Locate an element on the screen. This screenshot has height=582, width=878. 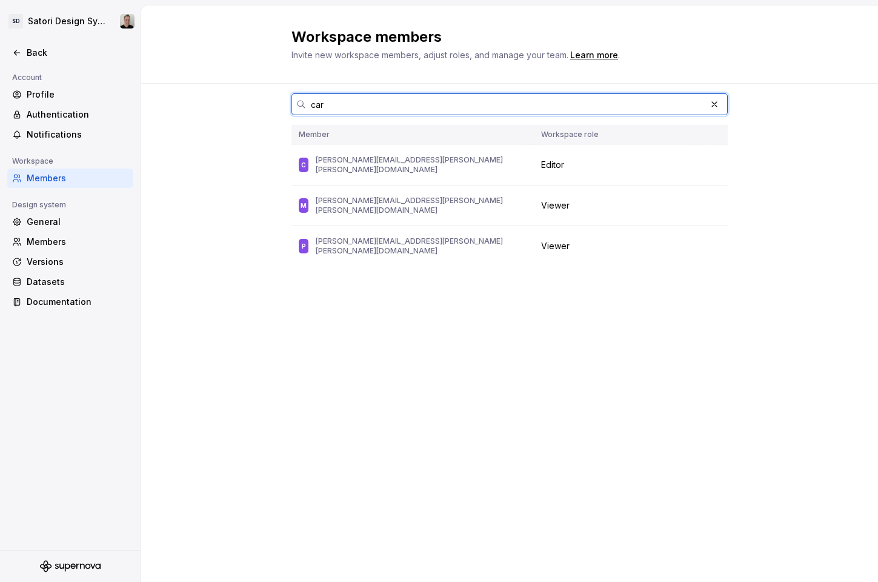
a: Back is located at coordinates (70, 53).